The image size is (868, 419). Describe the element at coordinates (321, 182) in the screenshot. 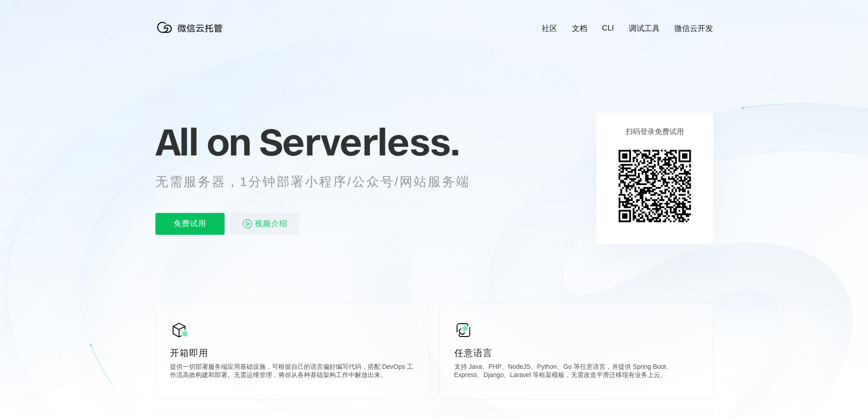

I see `p: 无需服务器，1分钟部署小程序/公众号/网站服务端` at that location.